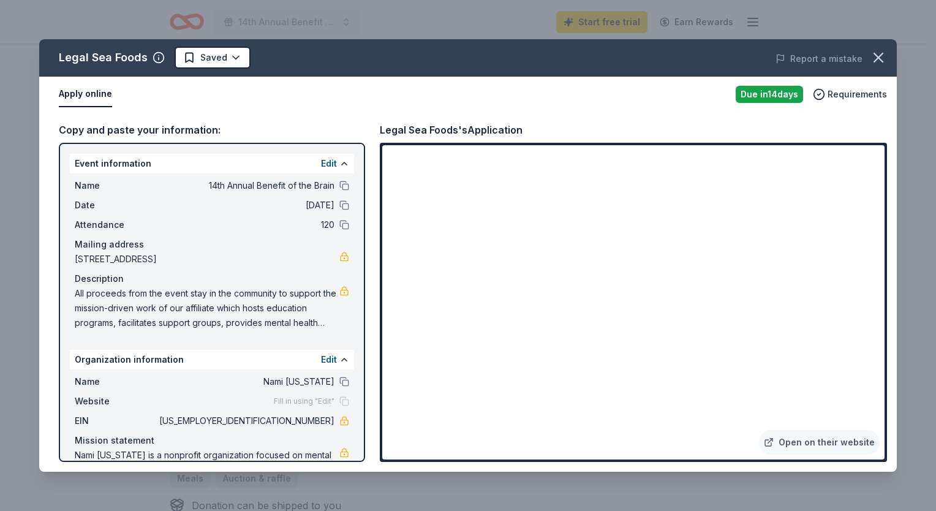 This screenshot has width=936, height=511. What do you see at coordinates (857, 94) in the screenshot?
I see `span: Requirements` at bounding box center [857, 94].